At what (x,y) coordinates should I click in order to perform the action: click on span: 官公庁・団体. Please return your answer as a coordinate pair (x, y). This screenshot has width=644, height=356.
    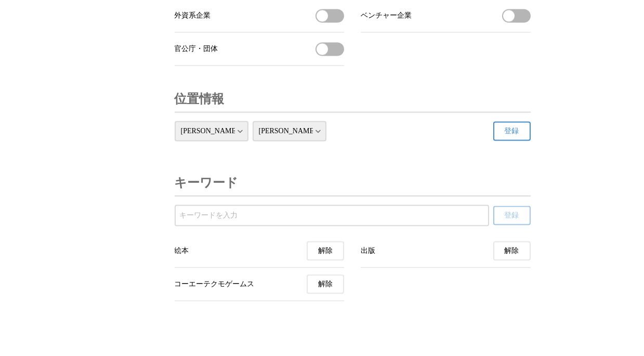
    Looking at the image, I should click on (197, 49).